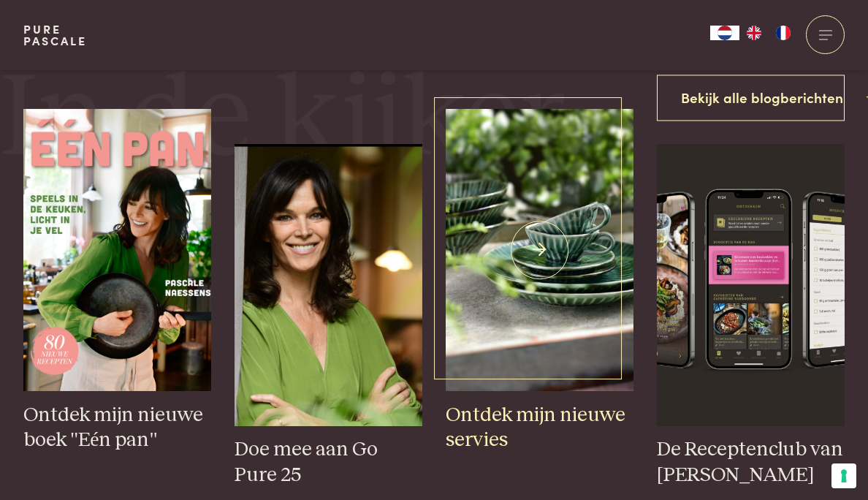 This screenshot has width=868, height=500. I want to click on h3: Ontdek mijn nieuwe boek "Eén pan", so click(117, 427).